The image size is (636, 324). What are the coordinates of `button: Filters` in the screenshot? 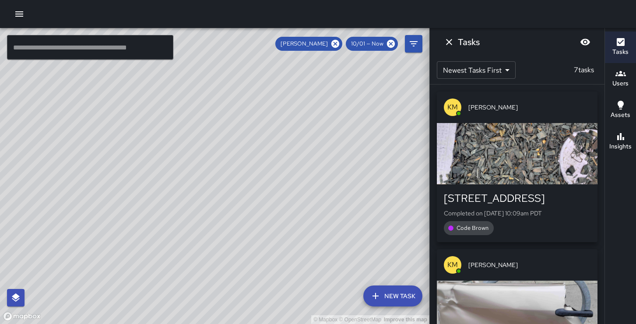 It's located at (413, 44).